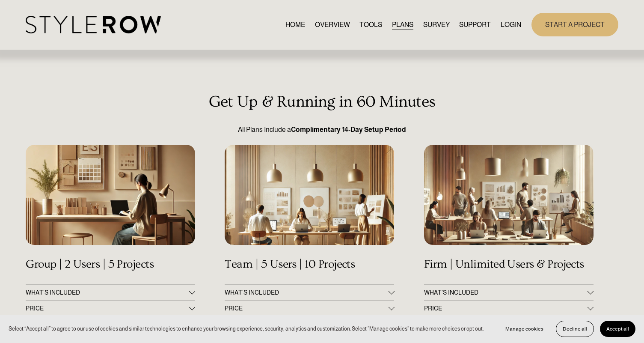  What do you see at coordinates (402, 25) in the screenshot?
I see `a: PLANS` at bounding box center [402, 25].